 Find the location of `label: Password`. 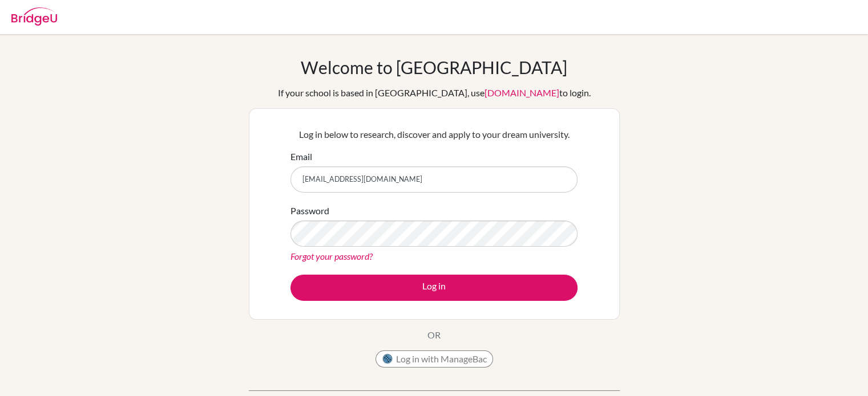

label: Password is located at coordinates (310, 211).